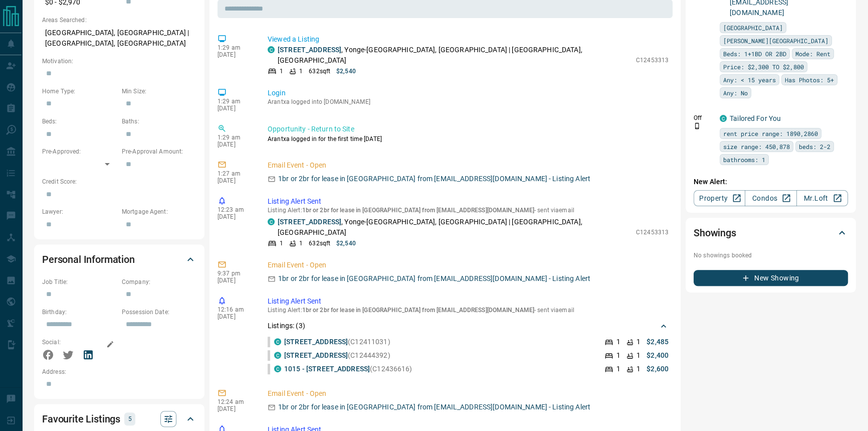  Describe the element at coordinates (704, 118) in the screenshot. I see `p: Off` at that location.